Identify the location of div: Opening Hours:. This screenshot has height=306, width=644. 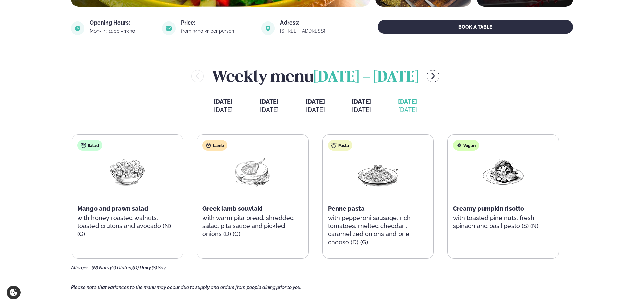
(122, 23).